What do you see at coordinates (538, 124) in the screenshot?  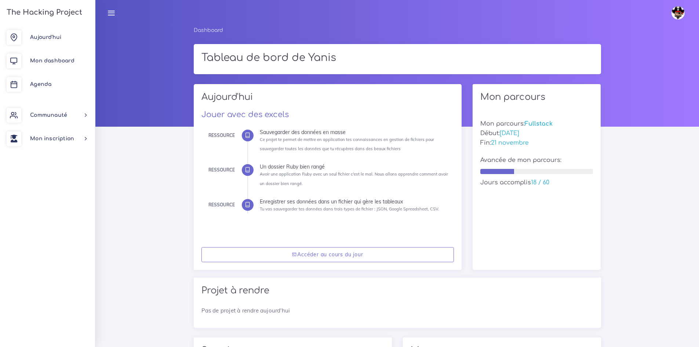 I see `span: Fullstack` at bounding box center [538, 124].